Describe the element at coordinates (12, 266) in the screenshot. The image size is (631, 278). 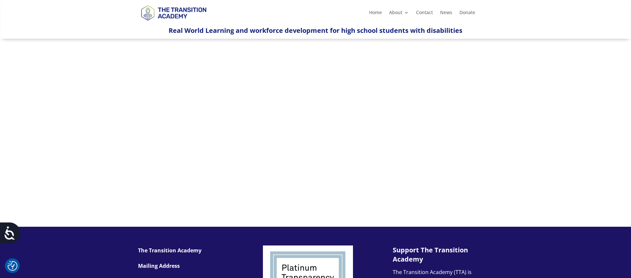
I see `button: Cookie Settings` at that location.